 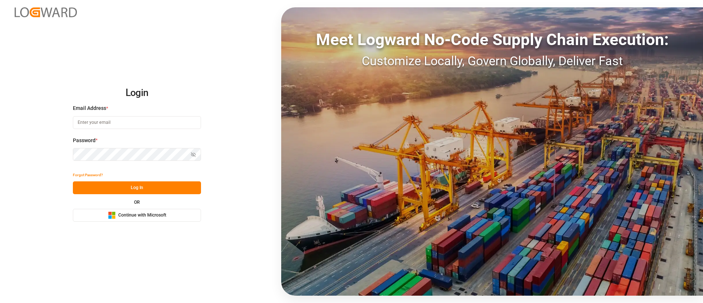 What do you see at coordinates (137, 215) in the screenshot?
I see `button: Continue with Microsoft` at bounding box center [137, 215].